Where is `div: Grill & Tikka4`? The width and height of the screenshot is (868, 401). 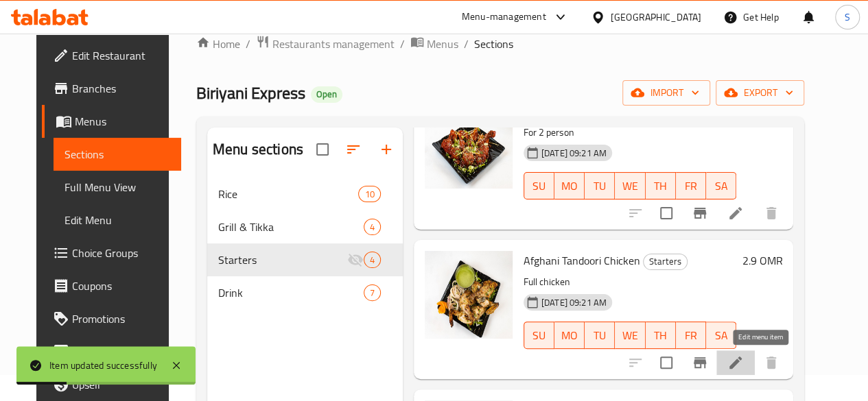
div: Grill & Tikka4 is located at coordinates (305, 227).